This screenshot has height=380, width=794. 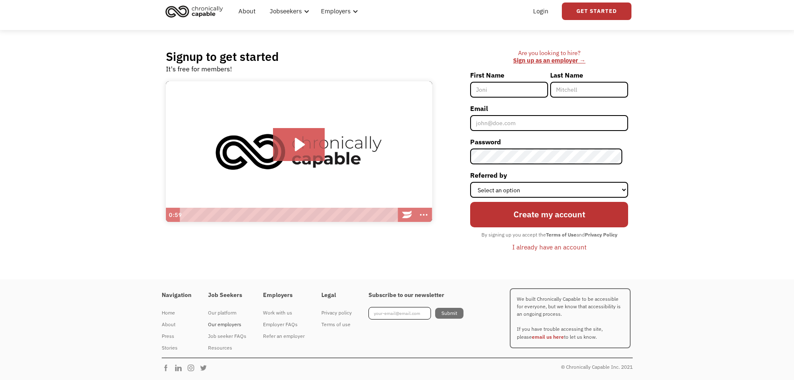 I want to click on h4: Legal, so click(x=337, y=295).